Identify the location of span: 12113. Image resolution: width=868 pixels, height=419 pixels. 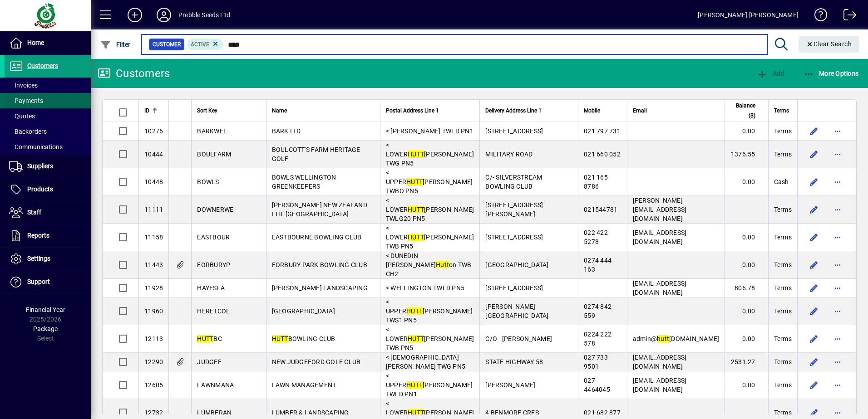
(154, 339).